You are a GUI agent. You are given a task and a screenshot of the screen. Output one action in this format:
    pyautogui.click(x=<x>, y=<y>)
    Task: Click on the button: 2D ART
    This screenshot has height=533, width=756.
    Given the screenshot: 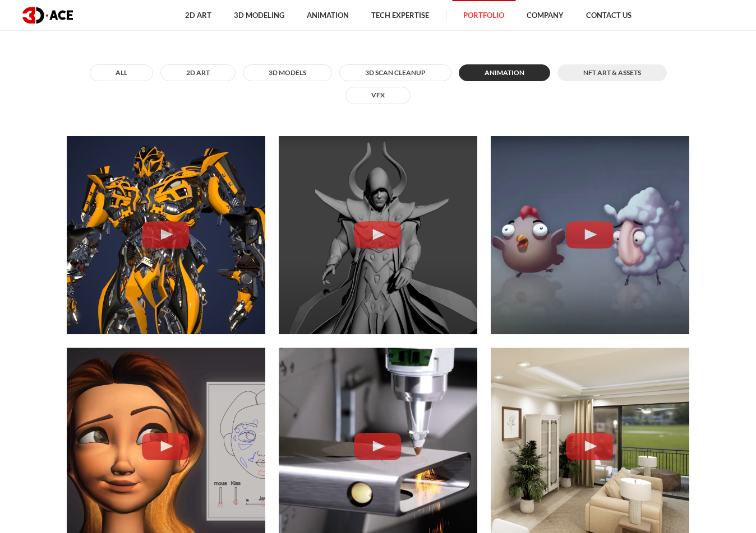 What is the action you would take?
    pyautogui.click(x=198, y=73)
    